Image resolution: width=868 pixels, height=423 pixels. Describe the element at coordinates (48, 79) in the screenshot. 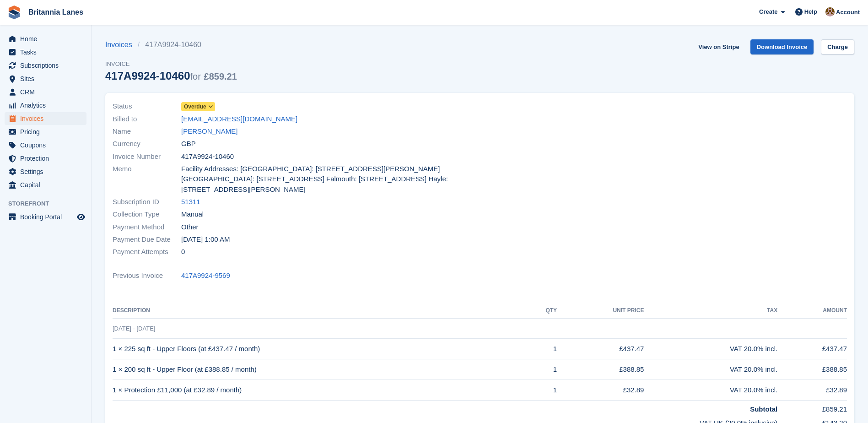

I see `span: Sites` at that location.